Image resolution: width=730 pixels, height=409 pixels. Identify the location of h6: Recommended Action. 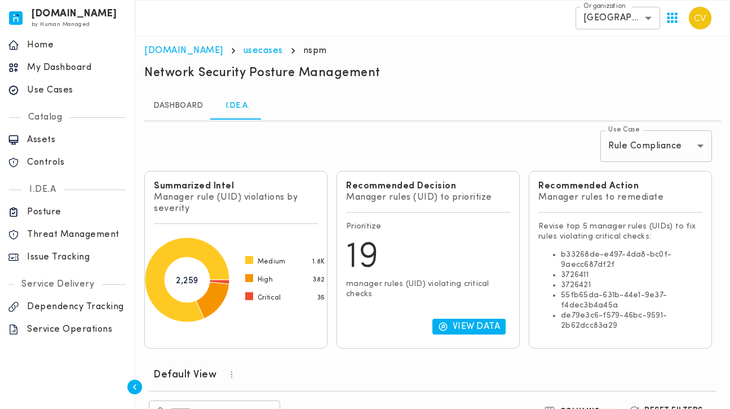
(620, 186).